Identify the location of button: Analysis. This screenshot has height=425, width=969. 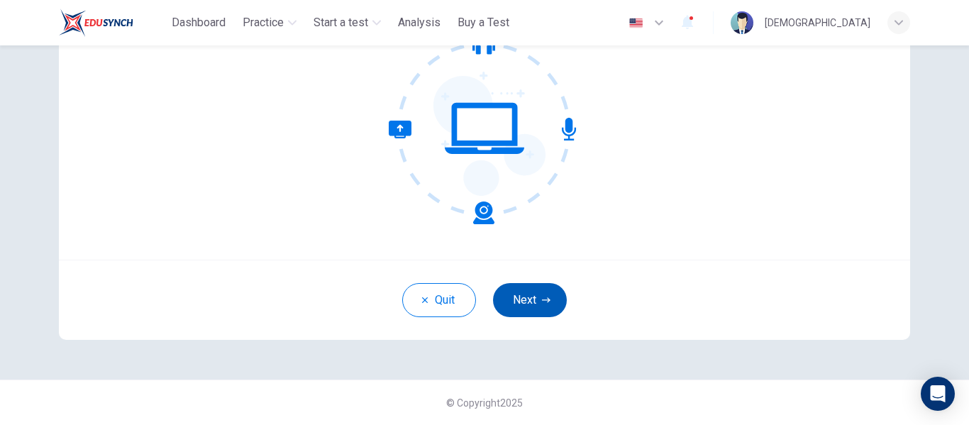
(419, 23).